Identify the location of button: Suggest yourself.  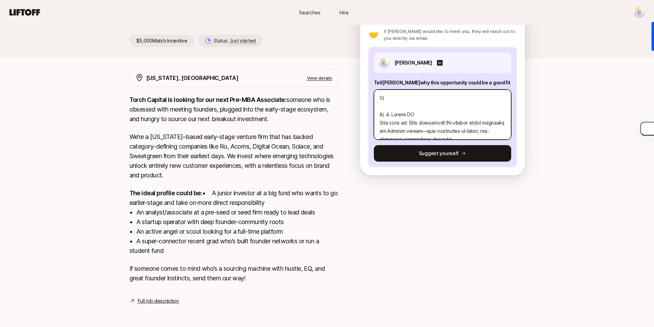
(443, 153).